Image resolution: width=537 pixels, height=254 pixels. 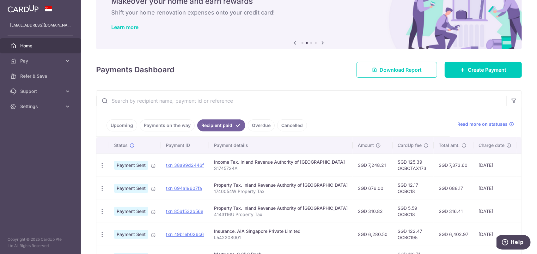 What do you see at coordinates (280, 168) in the screenshot?
I see `p: S1745724A` at bounding box center [280, 168].